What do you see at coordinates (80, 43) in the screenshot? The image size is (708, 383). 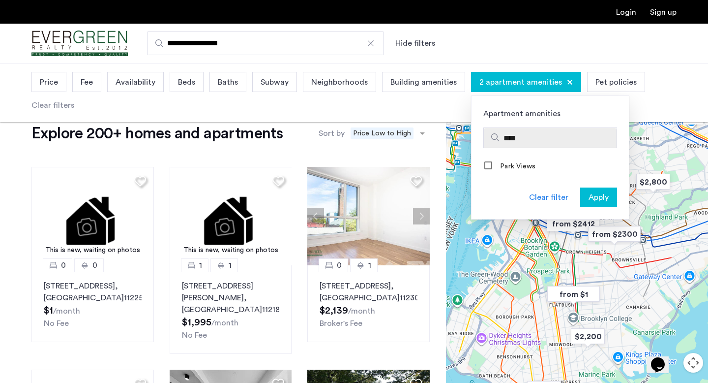 I see `a: Cazamio Logo` at bounding box center [80, 43].